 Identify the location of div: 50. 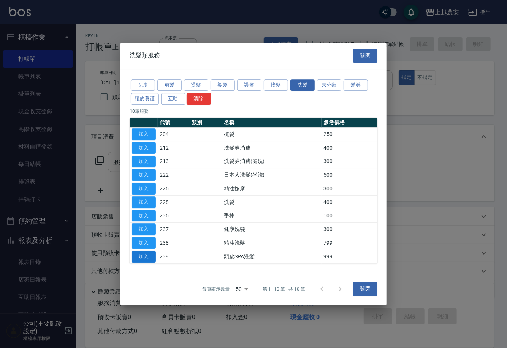
(241, 289).